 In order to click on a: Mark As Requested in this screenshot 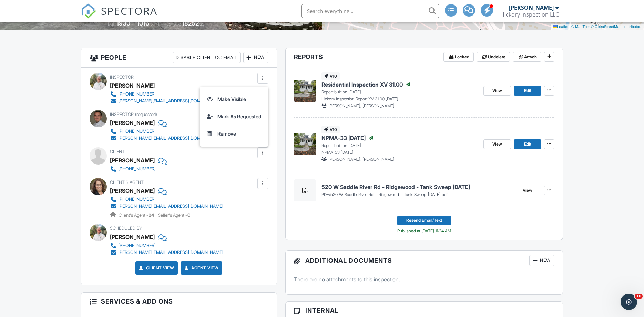, I will do `click(234, 116)`.